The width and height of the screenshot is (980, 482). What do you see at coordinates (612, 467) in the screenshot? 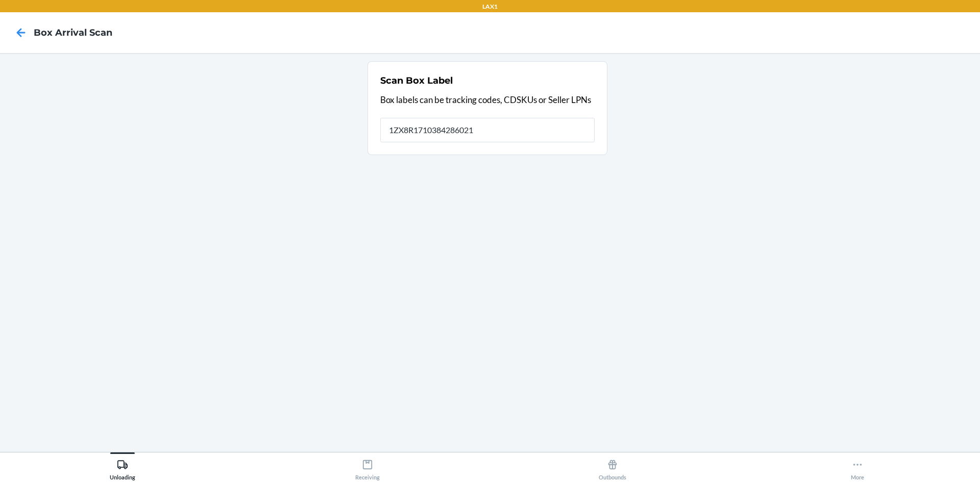
I see `button: Outbounds` at bounding box center [612, 467].